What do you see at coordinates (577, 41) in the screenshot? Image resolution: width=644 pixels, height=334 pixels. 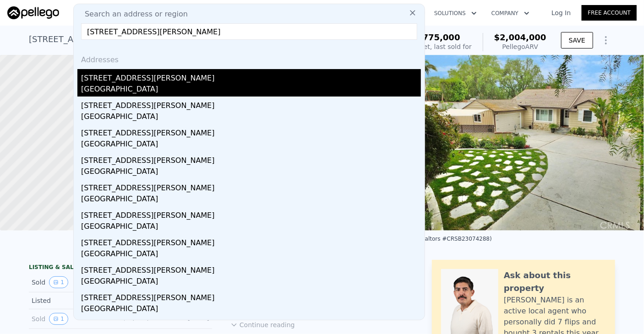 I see `button: SAVE` at bounding box center [577, 41].